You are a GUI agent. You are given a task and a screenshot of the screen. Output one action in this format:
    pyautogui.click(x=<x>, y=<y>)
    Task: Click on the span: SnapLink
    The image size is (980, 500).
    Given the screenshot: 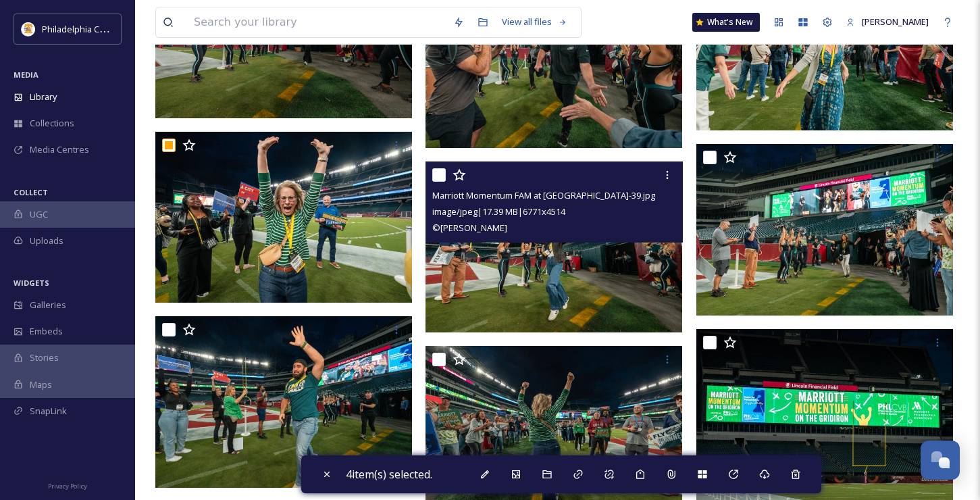 What is the action you would take?
    pyautogui.click(x=48, y=411)
    